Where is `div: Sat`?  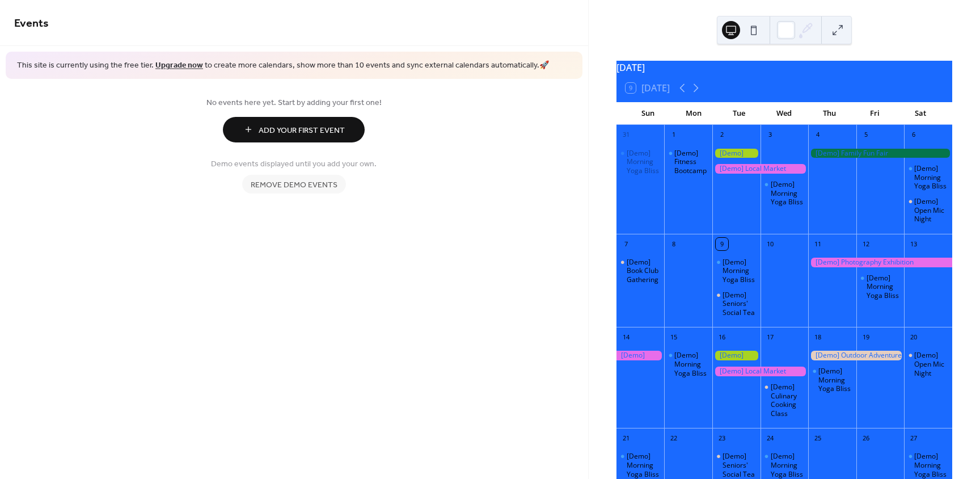
div: Sat is located at coordinates (921, 114).